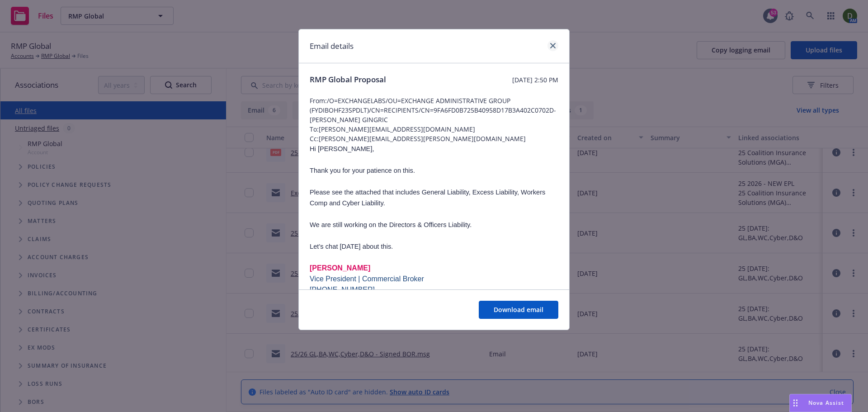 This screenshot has width=868, height=412. Describe the element at coordinates (331, 46) in the screenshot. I see `h1: Email details` at that location.